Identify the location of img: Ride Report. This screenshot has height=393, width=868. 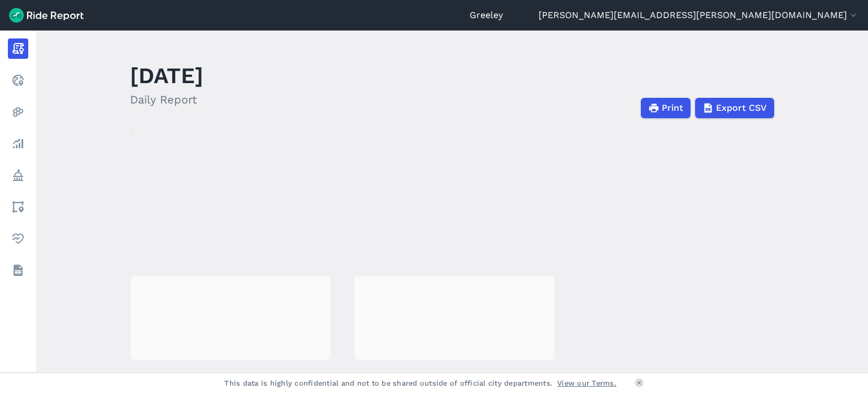
(47, 15).